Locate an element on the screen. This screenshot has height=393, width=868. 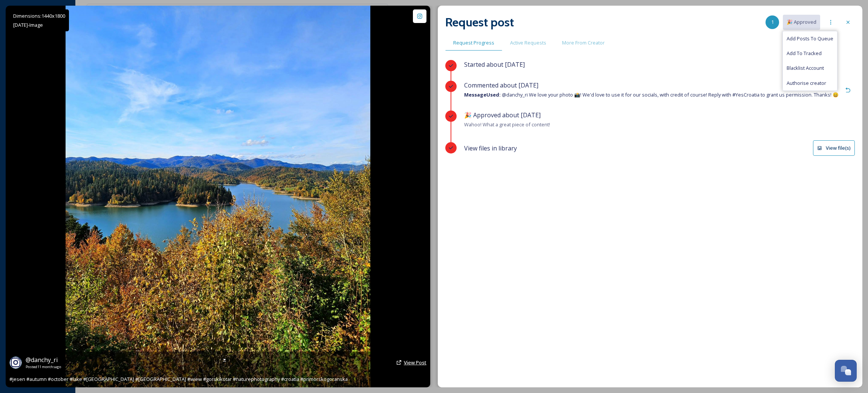
span: Request Progress is located at coordinates (473, 43).